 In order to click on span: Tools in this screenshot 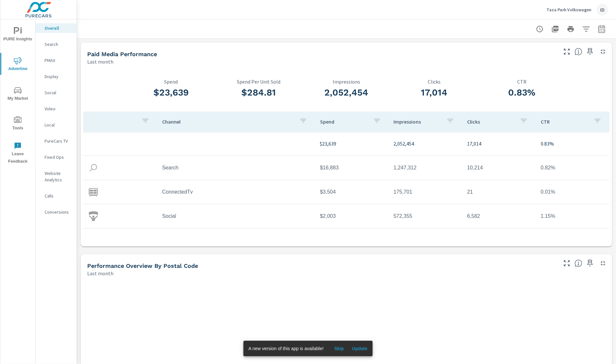, I will do `click(18, 124)`.